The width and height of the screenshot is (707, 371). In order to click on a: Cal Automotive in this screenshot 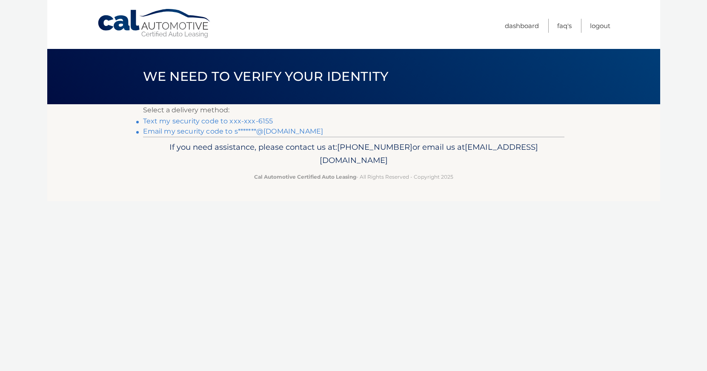, I will do `click(155, 23)`.